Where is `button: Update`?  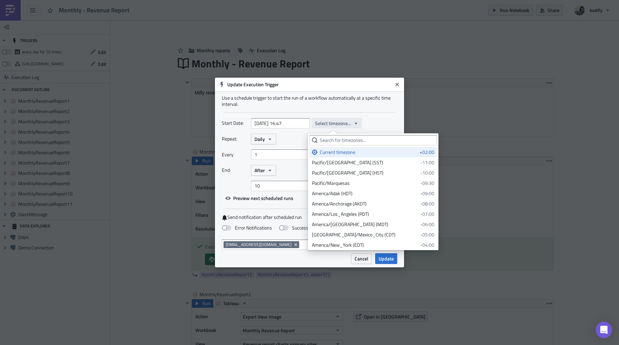
button: Update is located at coordinates (386, 259).